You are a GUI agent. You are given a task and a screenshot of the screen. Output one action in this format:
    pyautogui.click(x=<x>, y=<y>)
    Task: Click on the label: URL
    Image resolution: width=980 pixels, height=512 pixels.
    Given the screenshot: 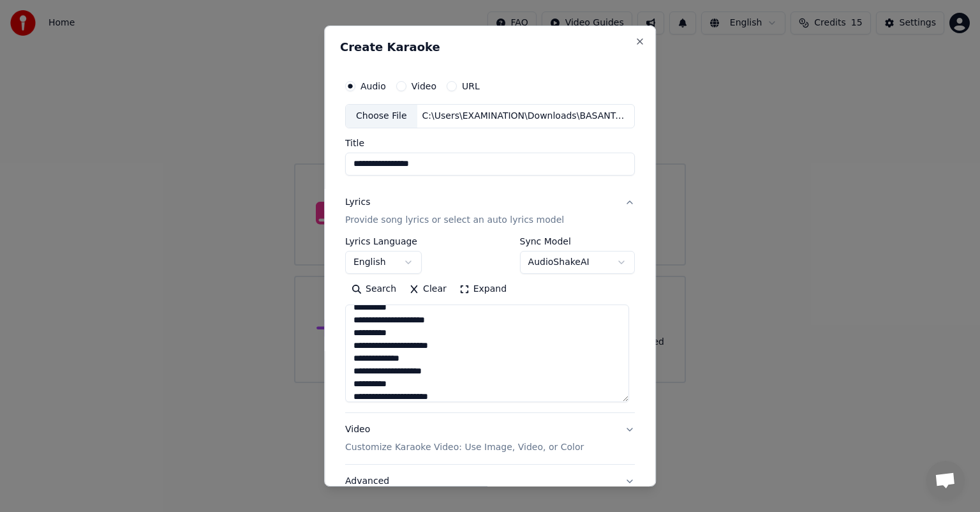 What is the action you would take?
    pyautogui.click(x=471, y=86)
    